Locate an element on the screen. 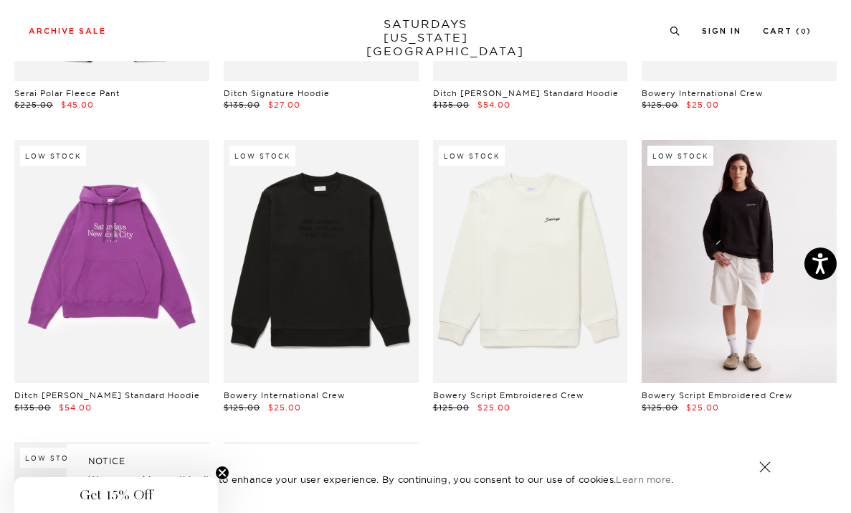 The image size is (851, 513). a: Learn more is located at coordinates (643, 479).